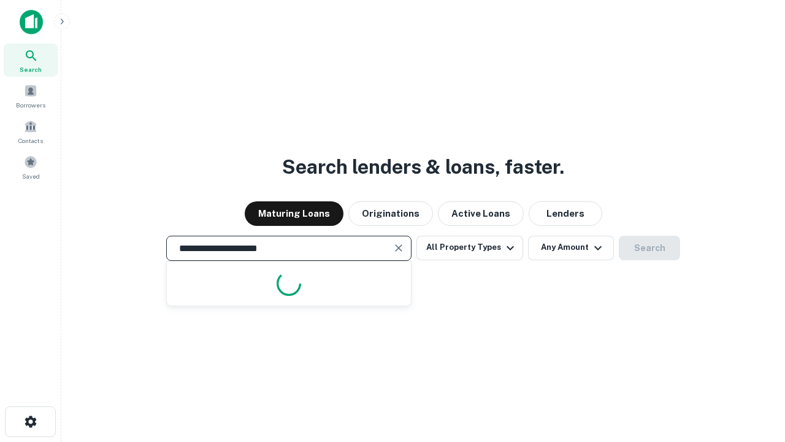 The height and width of the screenshot is (442, 785). Describe the element at coordinates (31, 176) in the screenshot. I see `span: Saved` at that location.